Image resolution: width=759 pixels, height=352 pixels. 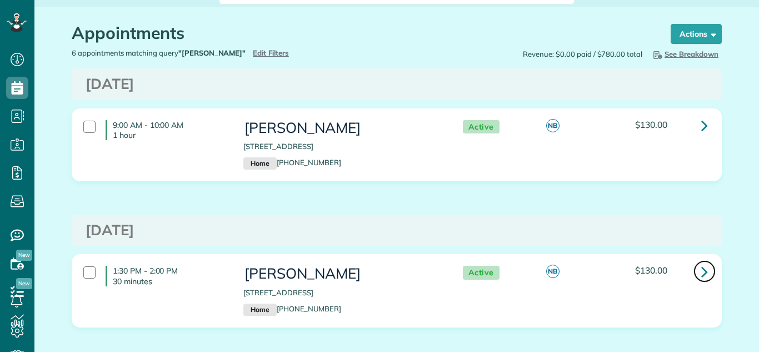 I want to click on span: Revenue: $0.00 paid / $780.00 total, so click(x=583, y=54).